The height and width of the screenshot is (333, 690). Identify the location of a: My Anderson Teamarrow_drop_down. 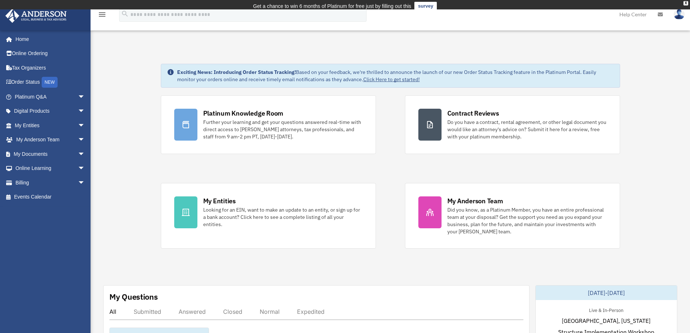
(50, 140).